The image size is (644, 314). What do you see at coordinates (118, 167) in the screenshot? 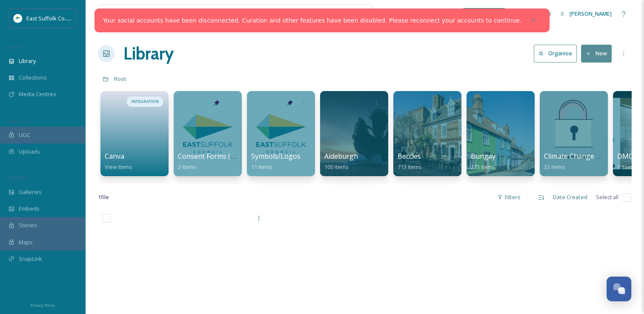
I see `span: View Items` at bounding box center [118, 167].